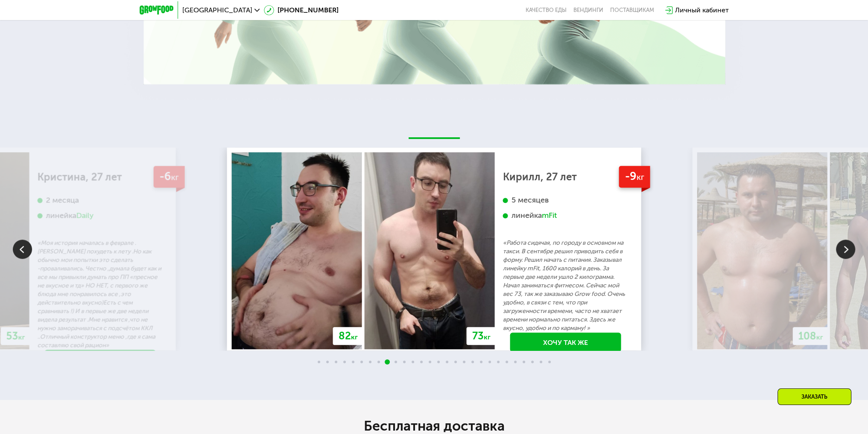 This screenshot has height=434, width=868. What do you see at coordinates (634, 176) in the screenshot?
I see `div: -9` at bounding box center [634, 176].